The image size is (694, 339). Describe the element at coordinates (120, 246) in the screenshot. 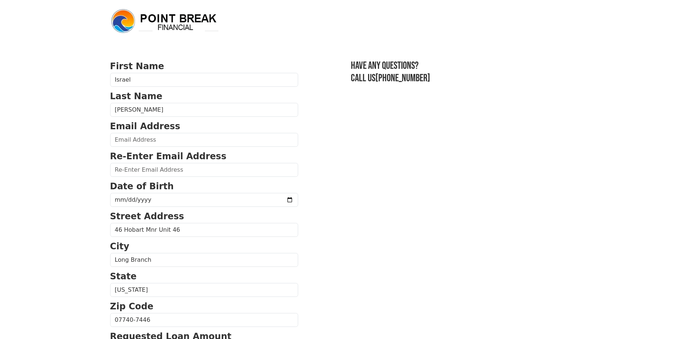

I see `strong: City` at that location.